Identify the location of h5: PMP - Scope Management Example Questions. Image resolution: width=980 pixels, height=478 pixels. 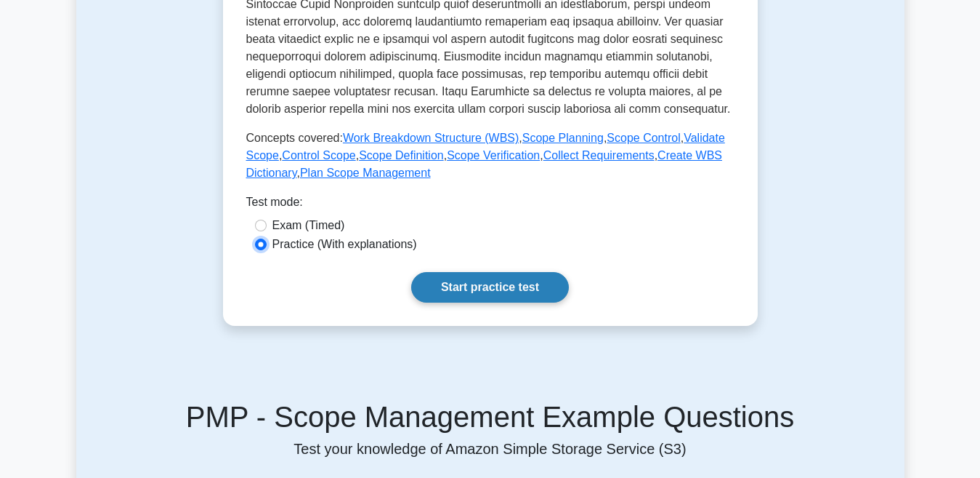
(490, 416).